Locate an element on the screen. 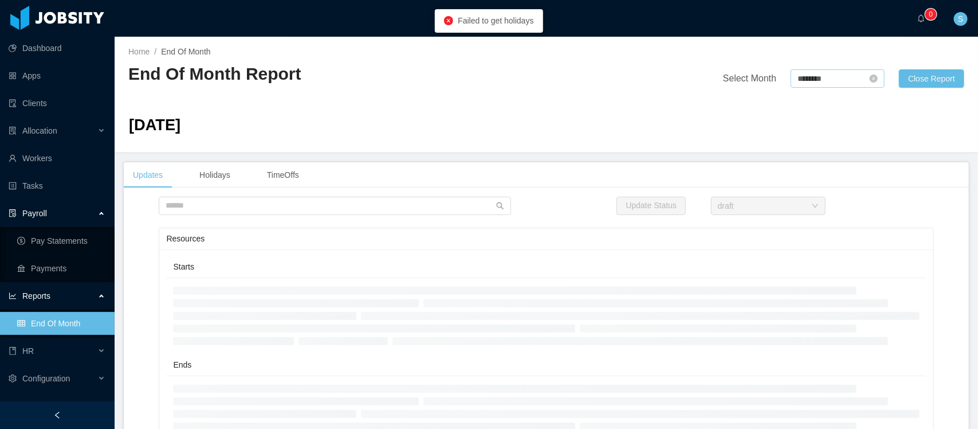 Image resolution: width=978 pixels, height=429 pixels. span: Payroll is located at coordinates (34, 213).